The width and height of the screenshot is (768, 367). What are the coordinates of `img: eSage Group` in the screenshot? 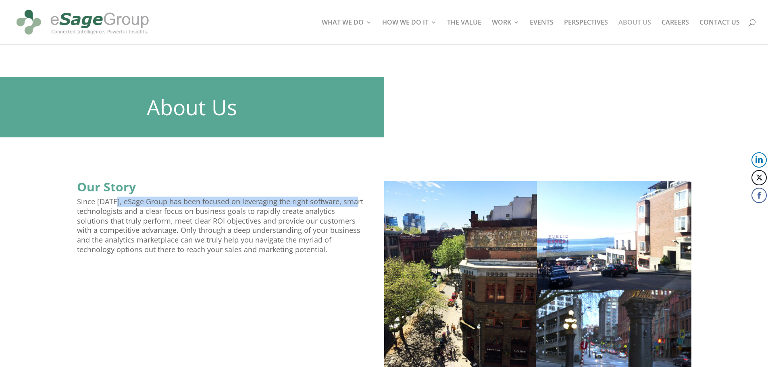 It's located at (83, 22).